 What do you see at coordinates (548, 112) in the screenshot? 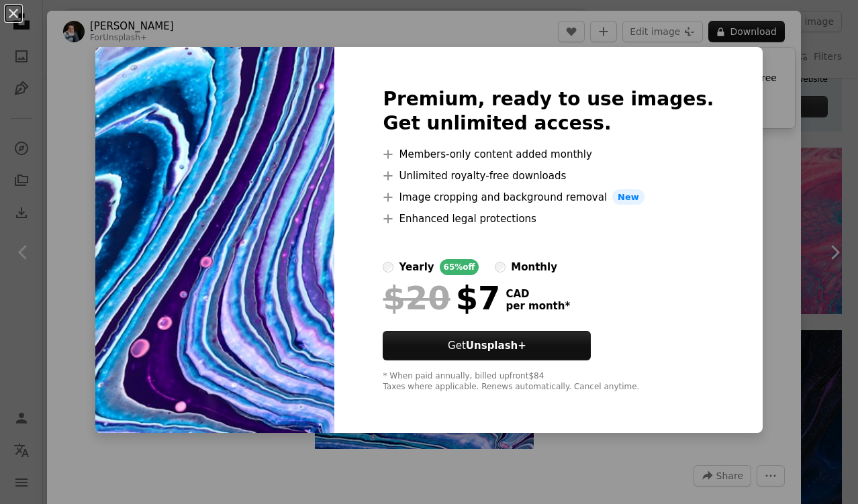
I see `h2: Premium, ready to use images. Get unlimited access.` at bounding box center [548, 112].